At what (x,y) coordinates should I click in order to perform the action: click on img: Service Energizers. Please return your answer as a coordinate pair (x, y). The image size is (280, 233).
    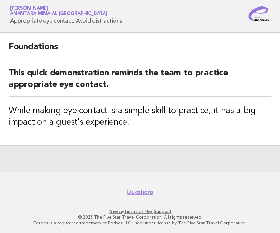
    Looking at the image, I should click on (259, 14).